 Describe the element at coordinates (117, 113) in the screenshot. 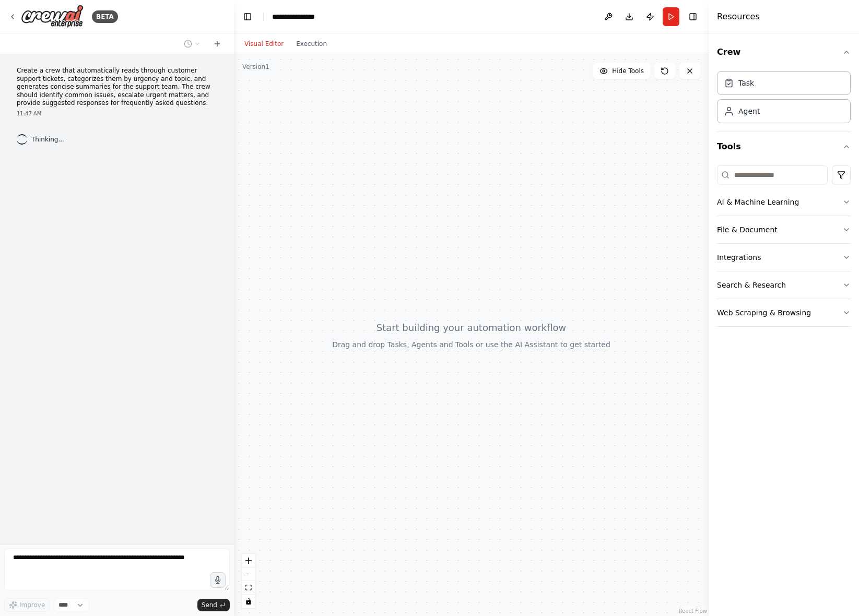

I see `div: 11:47 AM` at that location.